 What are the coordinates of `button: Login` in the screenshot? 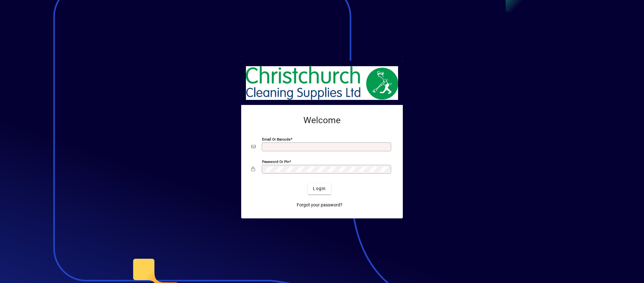 It's located at (319, 189).